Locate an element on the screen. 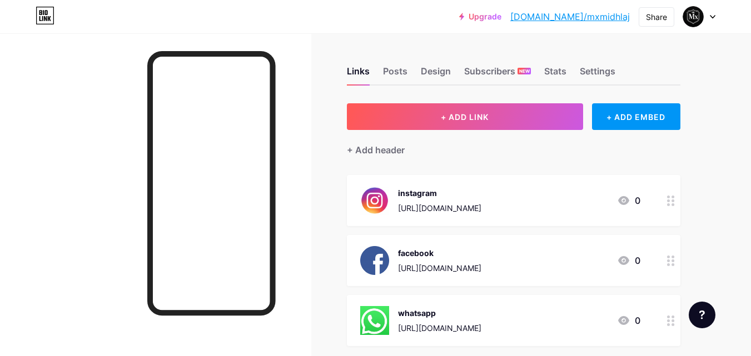 This screenshot has height=356, width=751. div: Settings is located at coordinates (598, 75).